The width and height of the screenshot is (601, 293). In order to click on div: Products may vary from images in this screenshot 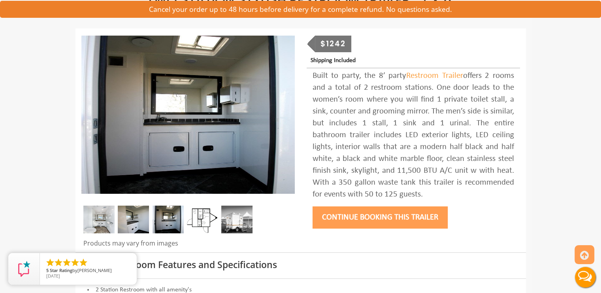, I will do `click(188, 245)`.